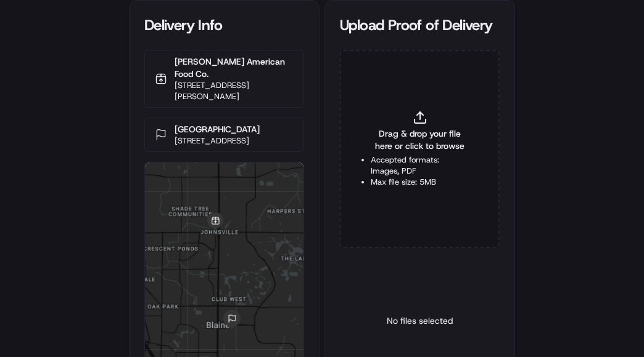 Image resolution: width=644 pixels, height=357 pixels. Describe the element at coordinates (224, 25) in the screenshot. I see `div: Delivery Info` at that location.